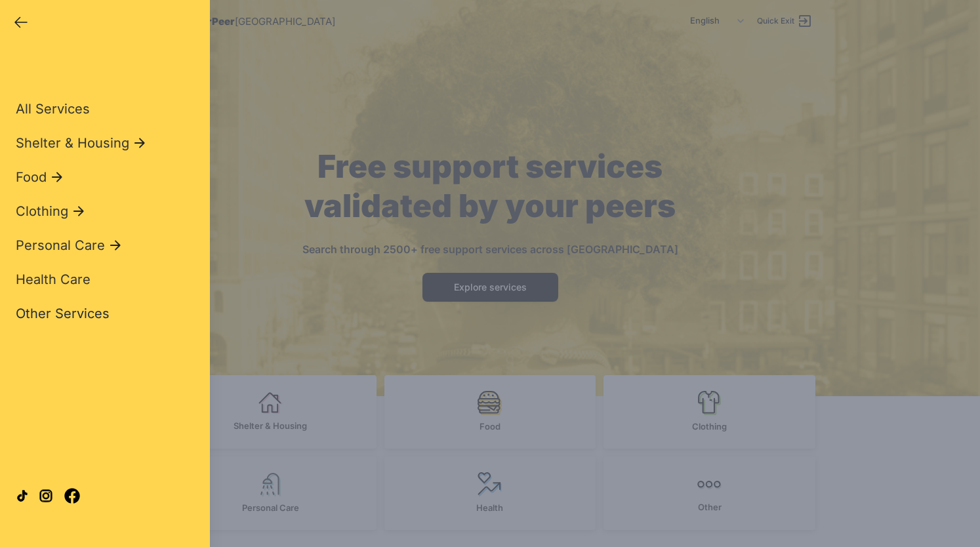 The width and height of the screenshot is (980, 547). I want to click on span: Food, so click(31, 177).